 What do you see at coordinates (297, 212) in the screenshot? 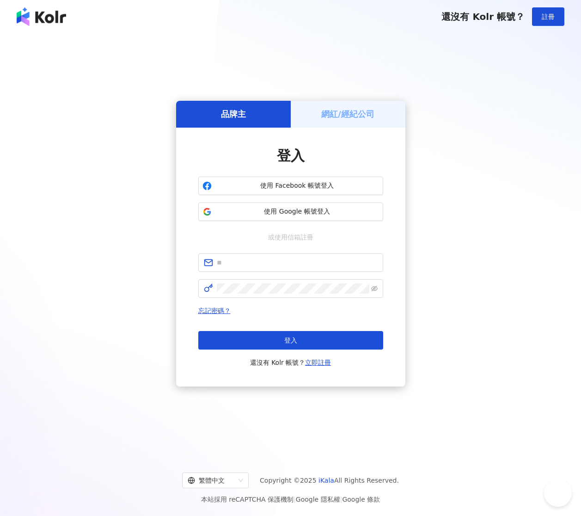
I see `span: 使用 Google 帳號登入` at bounding box center [297, 212].